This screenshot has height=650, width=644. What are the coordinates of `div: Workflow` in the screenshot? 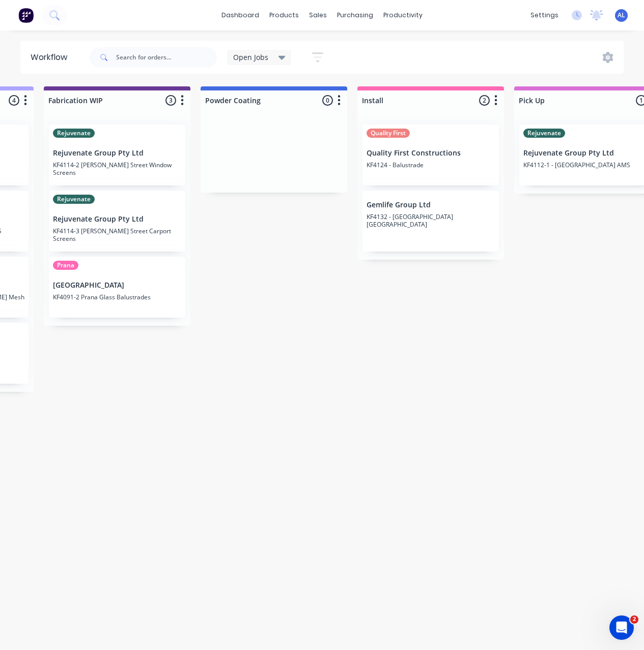 It's located at (51, 58).